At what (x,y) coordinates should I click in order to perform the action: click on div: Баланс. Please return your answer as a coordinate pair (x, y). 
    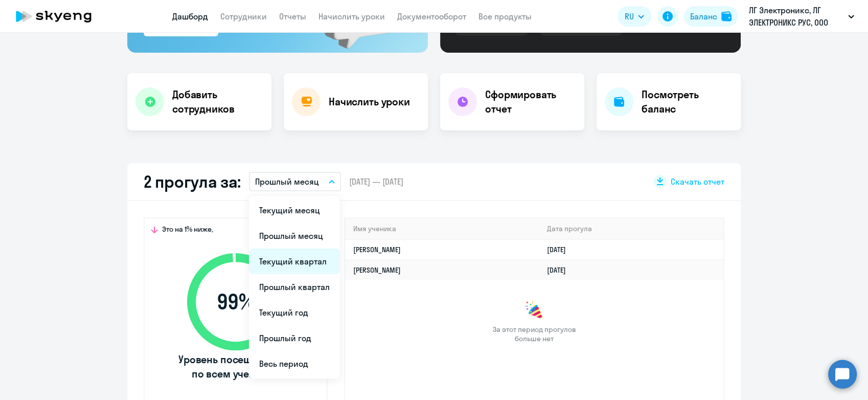
    Looking at the image, I should click on (703, 16).